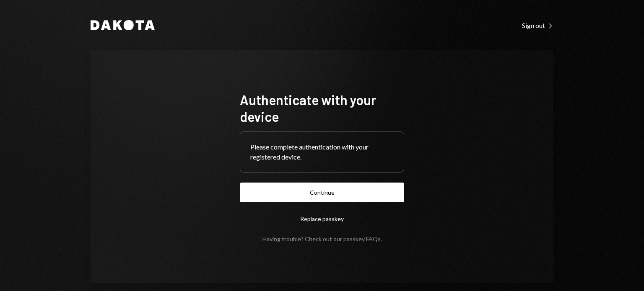 Image resolution: width=644 pixels, height=291 pixels. I want to click on a: Sign out, so click(537, 25).